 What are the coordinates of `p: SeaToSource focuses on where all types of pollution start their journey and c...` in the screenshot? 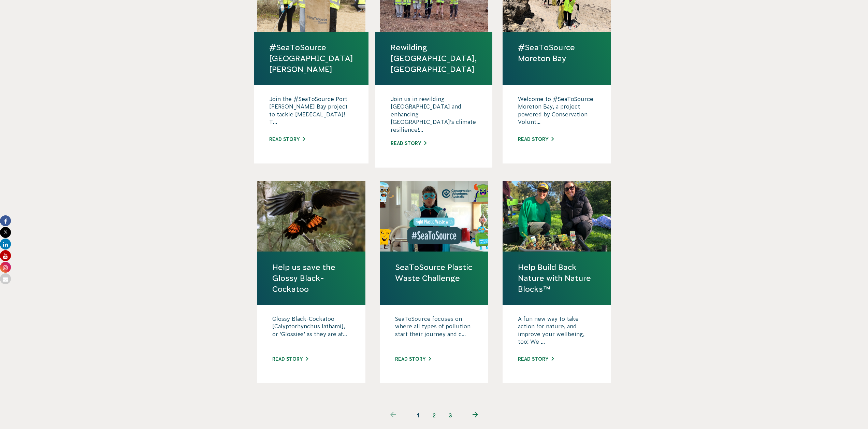 It's located at (434, 332).